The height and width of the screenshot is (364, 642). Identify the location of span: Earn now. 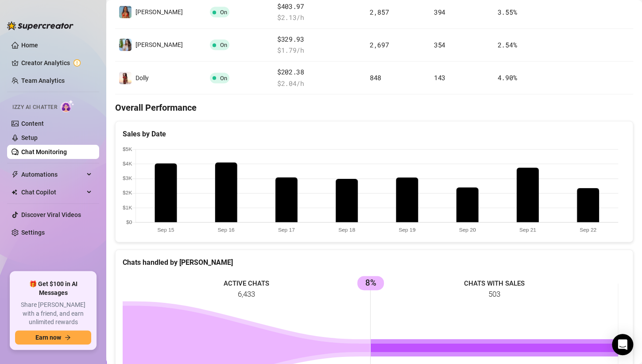
(48, 338).